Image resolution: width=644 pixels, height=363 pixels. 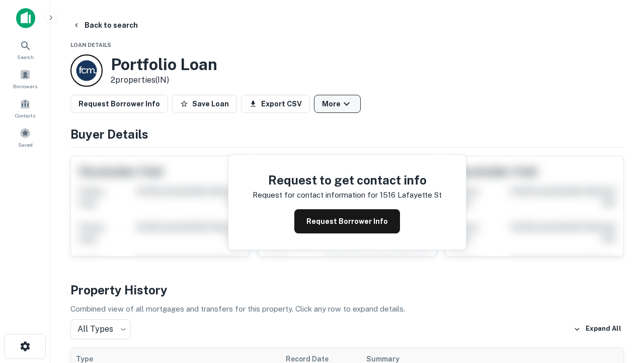 What do you see at coordinates (204, 104) in the screenshot?
I see `button: Save Loan` at bounding box center [204, 104].